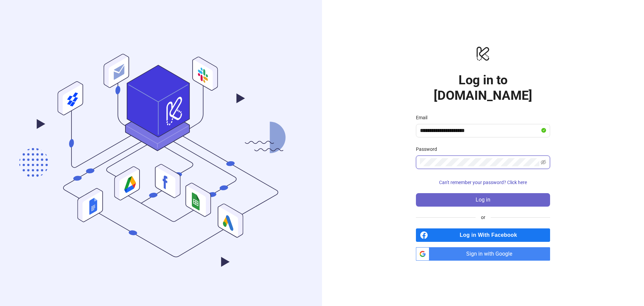  I want to click on span: or, so click(483, 217).